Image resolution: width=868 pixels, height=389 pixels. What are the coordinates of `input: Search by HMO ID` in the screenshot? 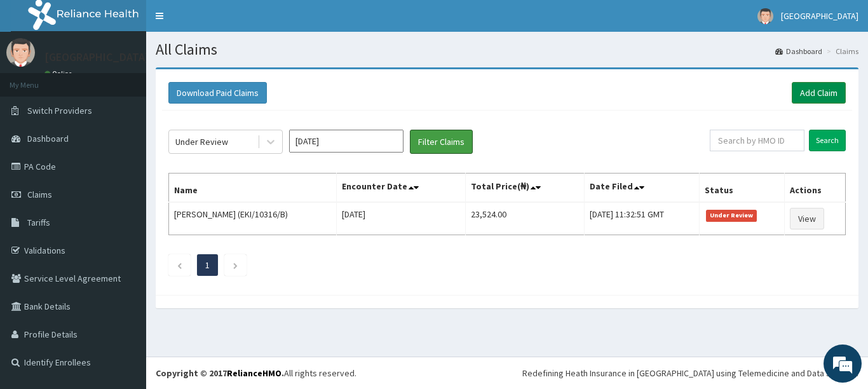 It's located at (757, 140).